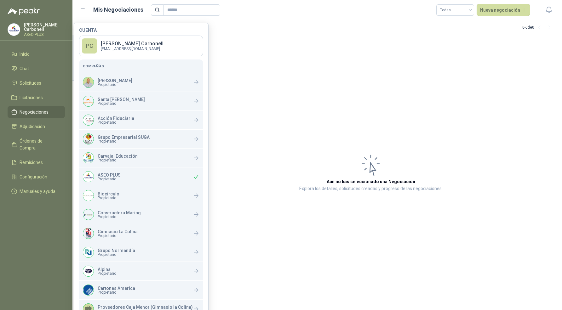  What do you see at coordinates (36, 177) in the screenshot?
I see `a: Configuración` at bounding box center [36, 177].